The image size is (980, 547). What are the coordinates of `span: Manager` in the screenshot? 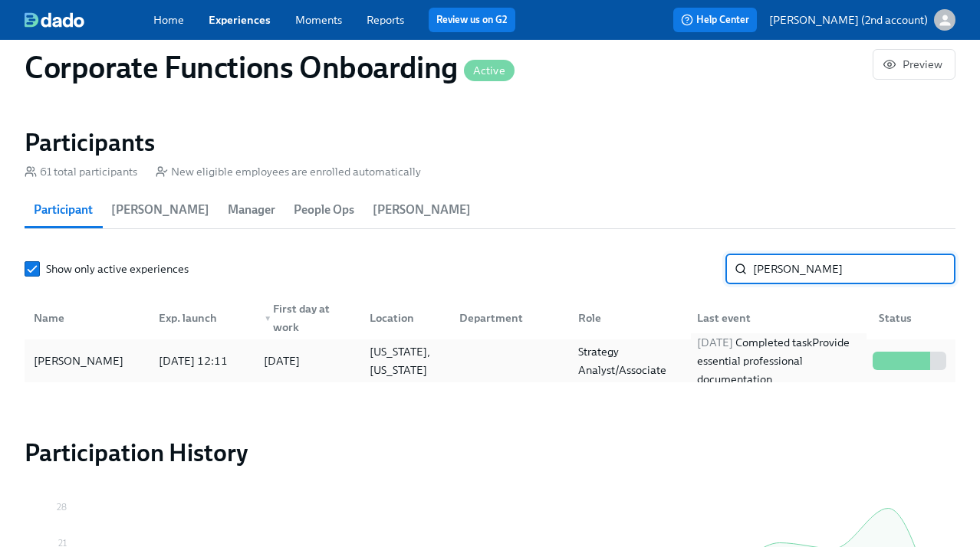 It's located at (251, 210).